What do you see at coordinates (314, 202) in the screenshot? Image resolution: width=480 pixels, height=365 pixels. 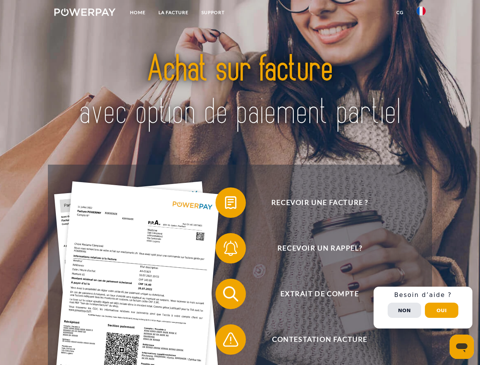 I see `a: Recevoir une facture ?` at bounding box center [314, 202].